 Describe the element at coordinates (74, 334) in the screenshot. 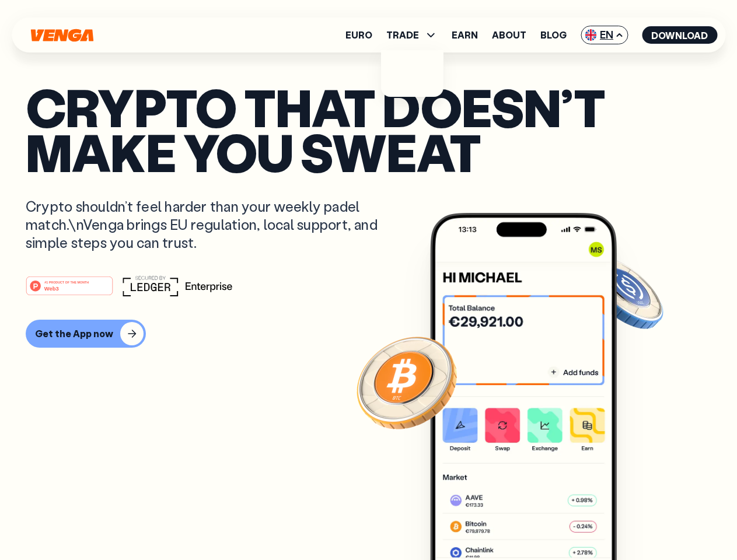

I see `div: Get the App now` at that location.